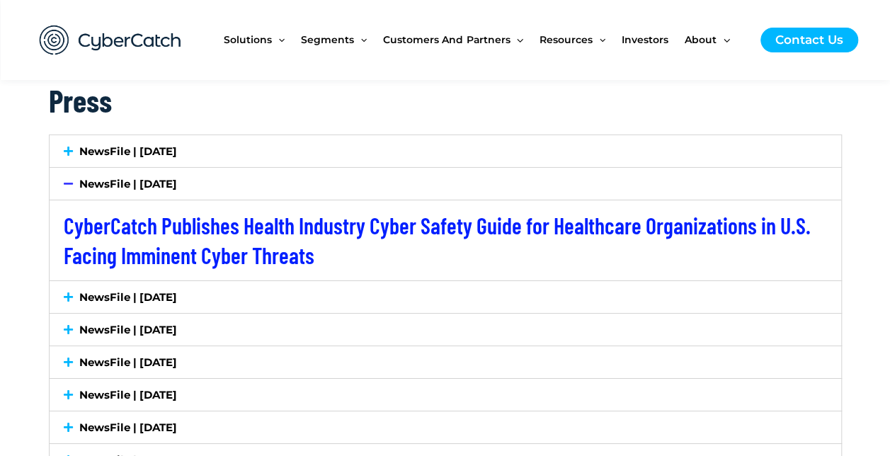  Describe the element at coordinates (446, 40) in the screenshot. I see `span: Customers and Partners` at that location.